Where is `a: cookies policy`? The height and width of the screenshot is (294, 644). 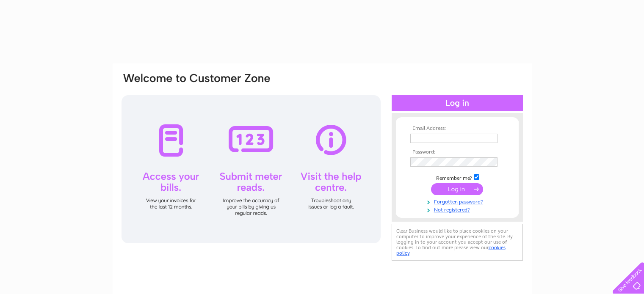
a: cookies policy is located at coordinates (451, 250).